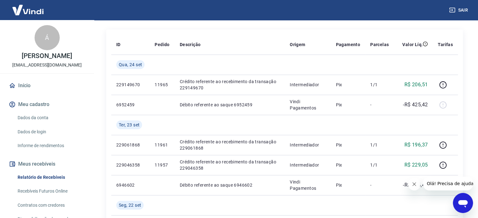 This screenshot has height=218, width=478. Describe the element at coordinates (118, 45) in the screenshot. I see `p: ID` at that location.